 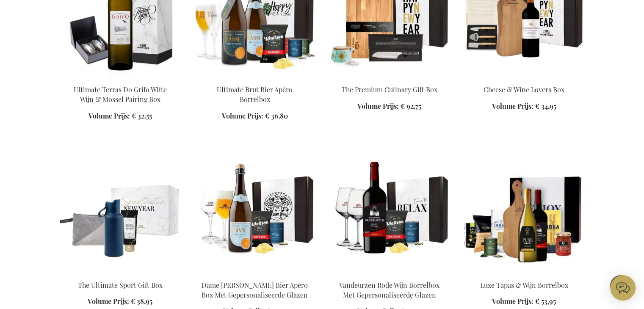 What do you see at coordinates (524, 214) in the screenshot?
I see `img: Luxury Tapas & Wine Apéro Box` at bounding box center [524, 214].